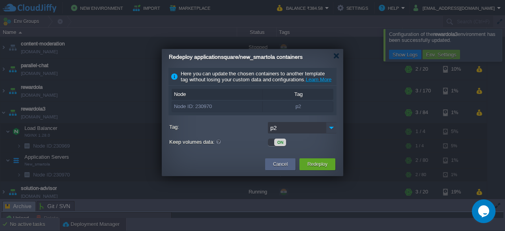  What do you see at coordinates (217, 142) in the screenshot?
I see `label: Keep volumes data:` at bounding box center [217, 142].